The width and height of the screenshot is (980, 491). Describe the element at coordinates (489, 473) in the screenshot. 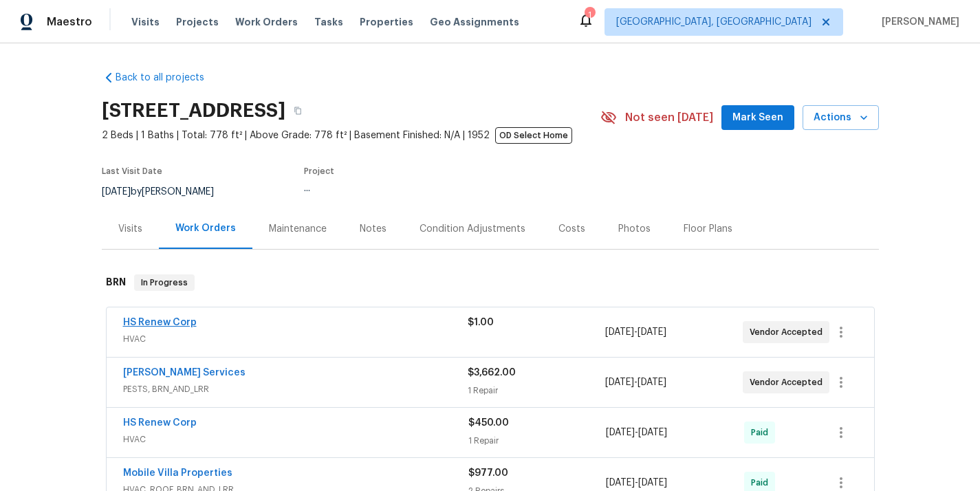

I see `span: $977.00` at that location.